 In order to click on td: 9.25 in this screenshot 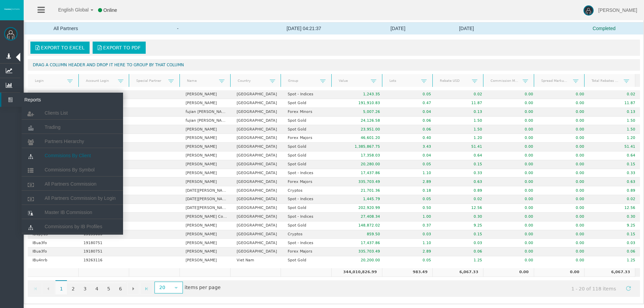, I will do `click(615, 226)`.